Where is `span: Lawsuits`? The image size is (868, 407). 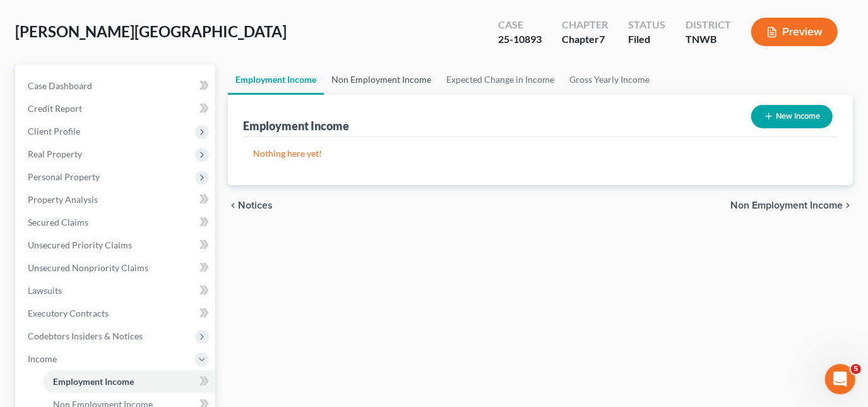
span: Lawsuits is located at coordinates (45, 290).